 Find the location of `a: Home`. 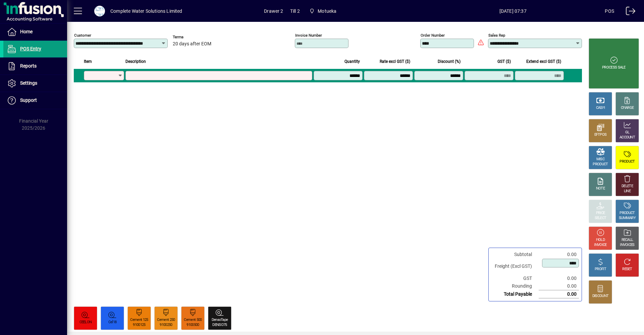

a: Home is located at coordinates (35, 32).